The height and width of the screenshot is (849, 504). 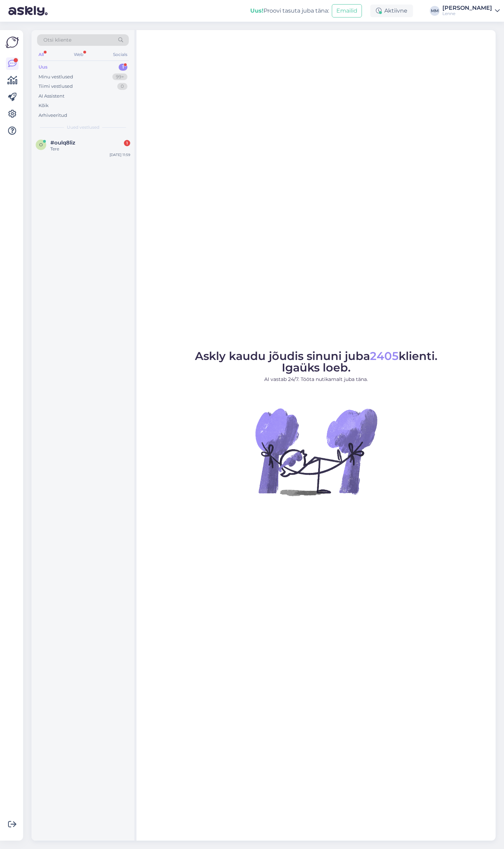 I want to click on img: Askly Logo, so click(x=12, y=42).